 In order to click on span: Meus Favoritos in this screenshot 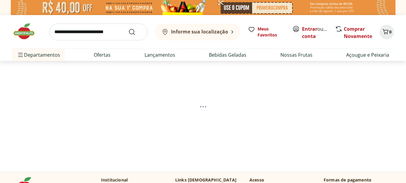, I will do `click(272, 32)`.